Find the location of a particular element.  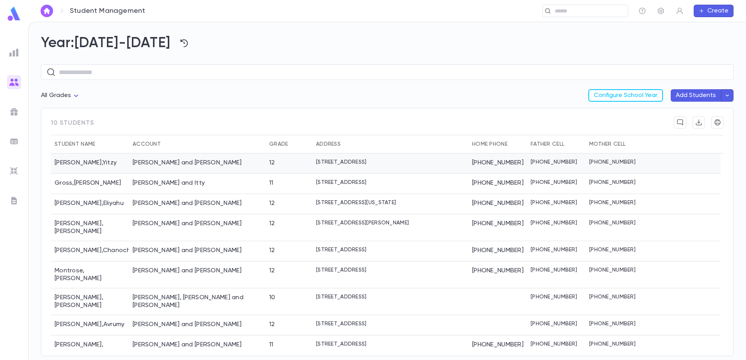

img: letters_grey.7941b92b52307dd3b8a917253454ce1c.svg is located at coordinates (14, 201).